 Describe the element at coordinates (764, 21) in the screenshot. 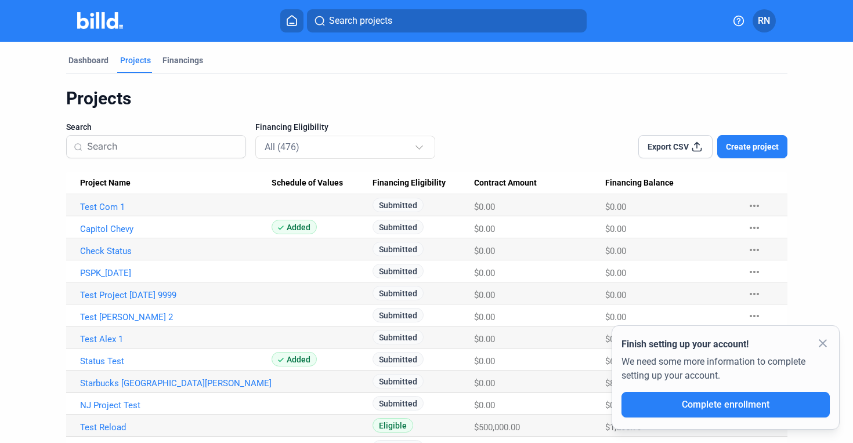

I see `button: RN` at that location.